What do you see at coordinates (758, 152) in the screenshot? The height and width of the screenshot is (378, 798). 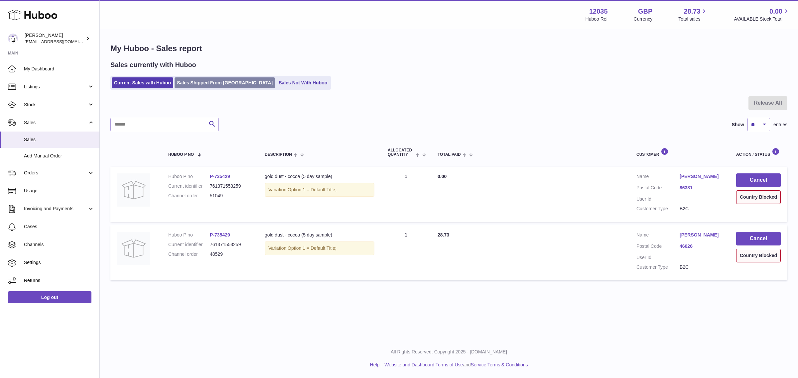 I see `div: Action / Status` at bounding box center [758, 152].